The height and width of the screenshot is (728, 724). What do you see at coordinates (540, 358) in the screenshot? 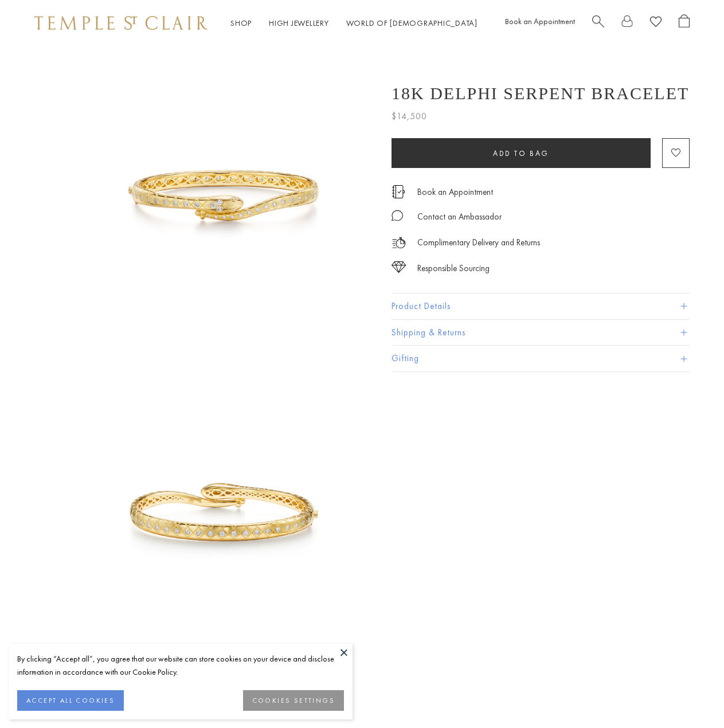
I see `button: Gifting` at bounding box center [540, 358].